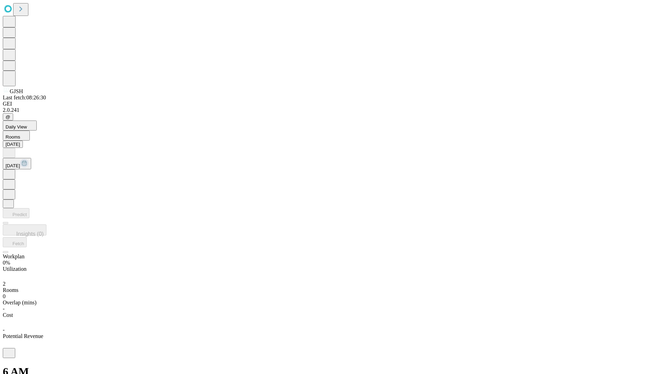  Describe the element at coordinates (16, 91) in the screenshot. I see `span: GJSH` at that location.